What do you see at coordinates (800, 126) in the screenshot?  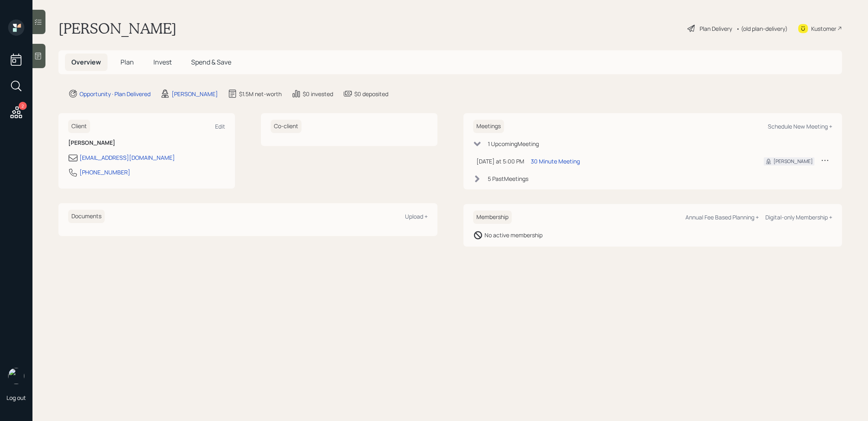 I see `div: Schedule New Meeting +` at bounding box center [800, 126].